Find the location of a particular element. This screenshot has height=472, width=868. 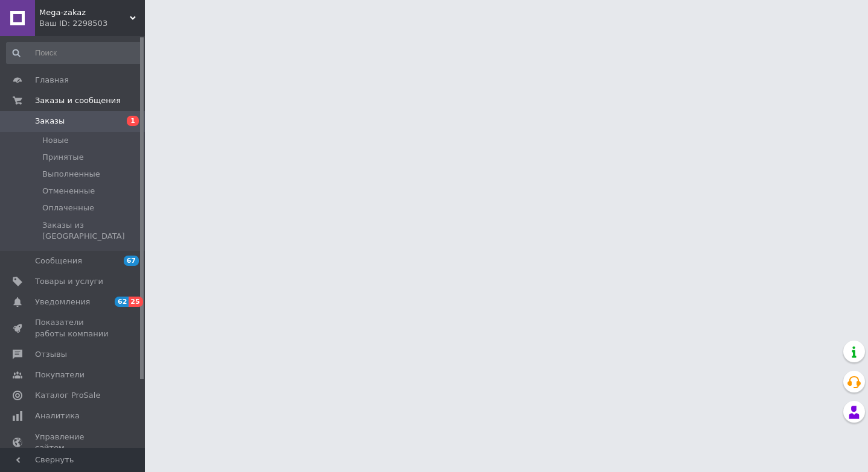

span: Главная is located at coordinates (52, 80).